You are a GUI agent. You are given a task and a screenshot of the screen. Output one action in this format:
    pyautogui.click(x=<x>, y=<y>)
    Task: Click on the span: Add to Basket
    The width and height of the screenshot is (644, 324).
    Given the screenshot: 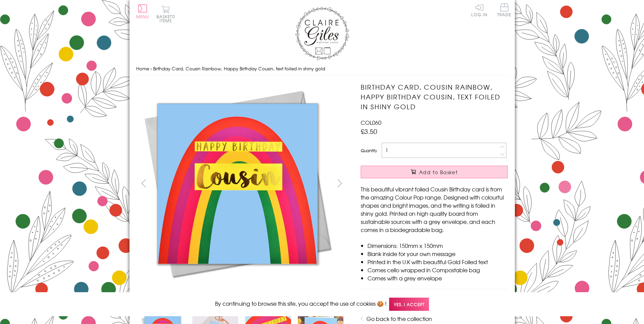 What is the action you would take?
    pyautogui.click(x=438, y=172)
    